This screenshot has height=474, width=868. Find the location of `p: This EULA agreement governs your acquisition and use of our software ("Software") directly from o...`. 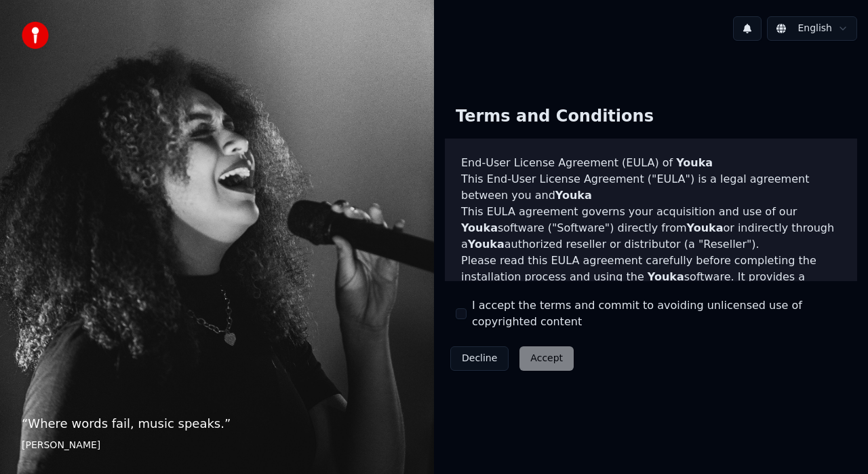

p: This EULA agreement governs your acquisition and use of our software ("Software") directly from o... is located at coordinates (651, 228).